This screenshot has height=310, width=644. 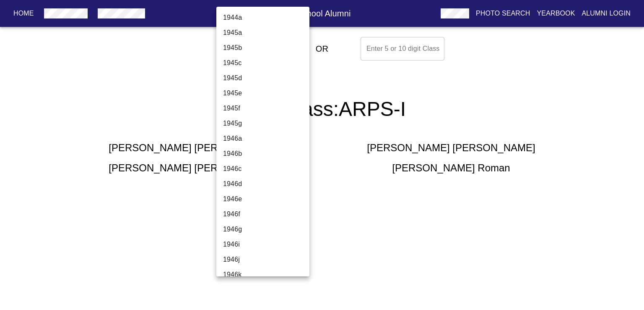 I want to click on li: 1945d, so click(x=266, y=78).